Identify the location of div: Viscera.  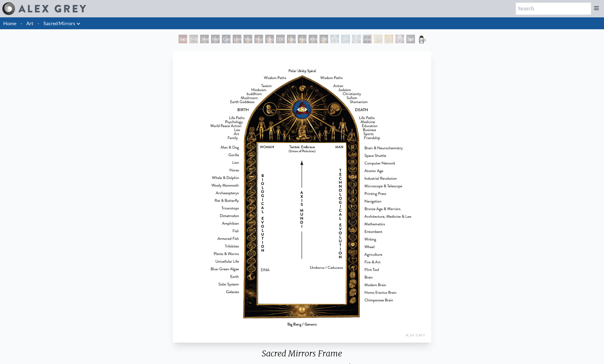
(248, 39).